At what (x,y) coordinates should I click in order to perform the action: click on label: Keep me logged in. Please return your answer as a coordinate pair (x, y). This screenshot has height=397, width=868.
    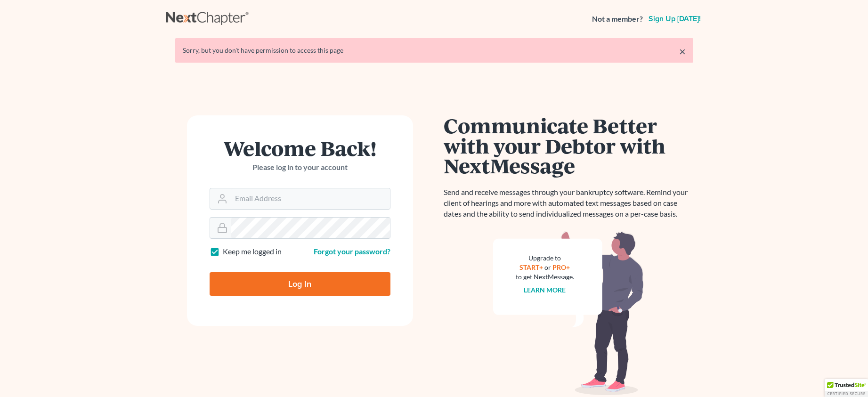
    Looking at the image, I should click on (252, 251).